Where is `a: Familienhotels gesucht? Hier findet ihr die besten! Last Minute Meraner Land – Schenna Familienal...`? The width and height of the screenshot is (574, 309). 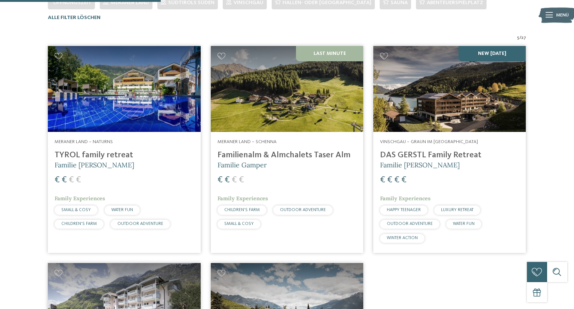
a: Familienhotels gesucht? Hier findet ihr die besten! Last Minute Meraner Land – Schenna Familienal... is located at coordinates (287, 150).